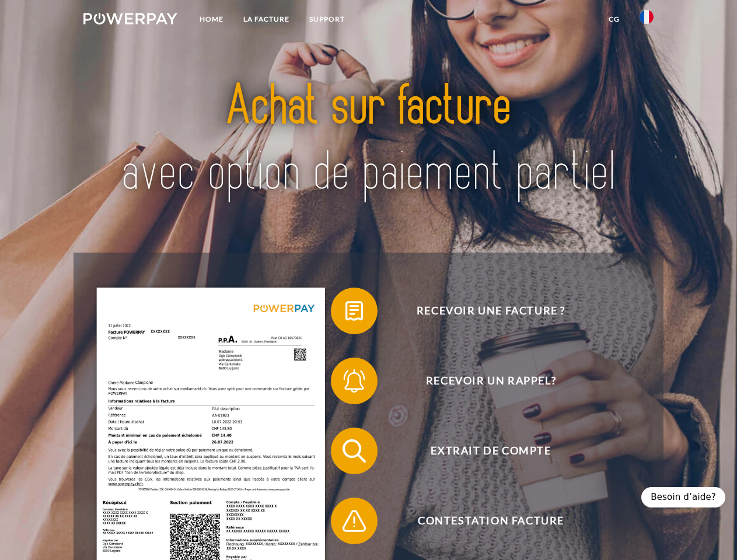 The width and height of the screenshot is (737, 560). What do you see at coordinates (491, 311) in the screenshot?
I see `span: Recevoir une facture ?` at bounding box center [491, 311].